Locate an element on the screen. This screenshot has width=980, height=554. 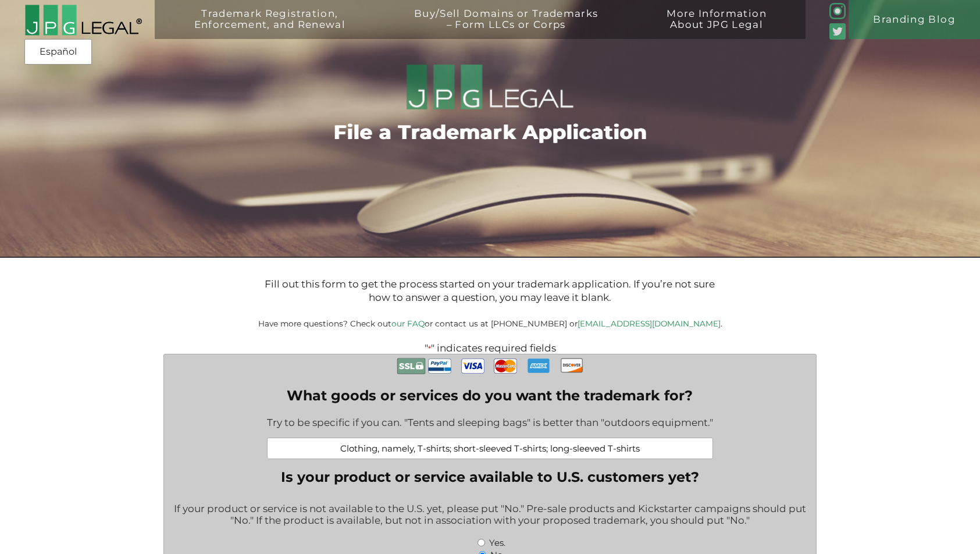
img: PayPal is located at coordinates (440, 366).